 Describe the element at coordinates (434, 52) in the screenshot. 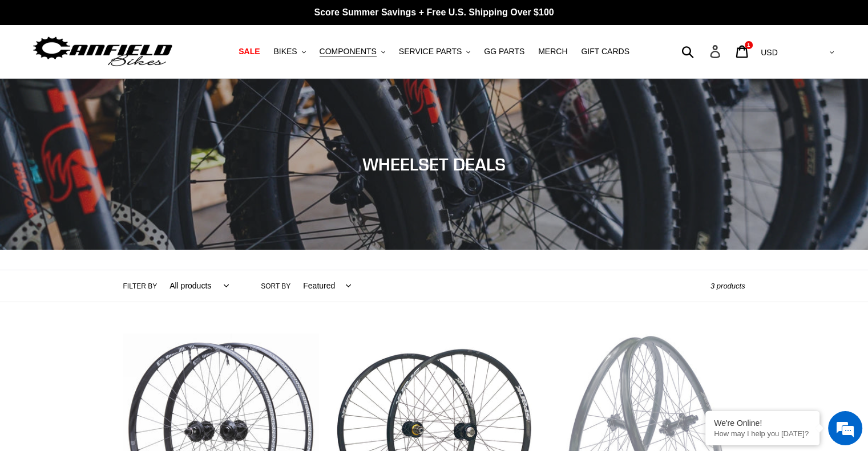

I see `button: SERVICE PARTS` at that location.